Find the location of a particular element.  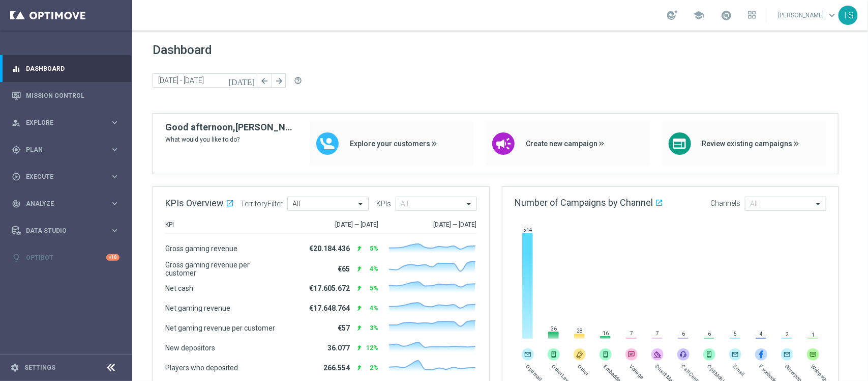

span: Execute is located at coordinates (67, 176).